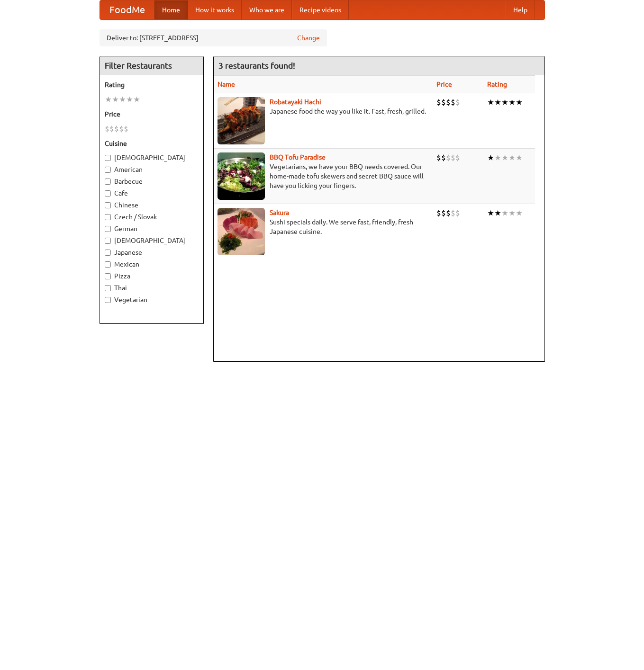 The width and height of the screenshot is (644, 670). I want to click on img: tofuparadise.jpg, so click(241, 176).